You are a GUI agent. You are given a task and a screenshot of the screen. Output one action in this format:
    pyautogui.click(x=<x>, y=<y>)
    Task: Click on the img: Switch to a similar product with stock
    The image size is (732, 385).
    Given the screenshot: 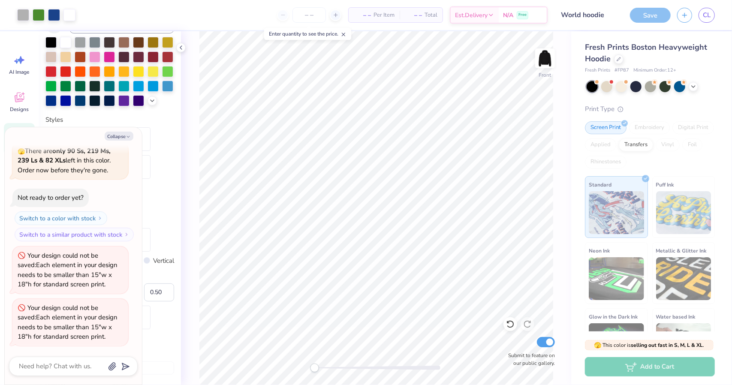 What is the action you would take?
    pyautogui.click(x=126, y=234)
    